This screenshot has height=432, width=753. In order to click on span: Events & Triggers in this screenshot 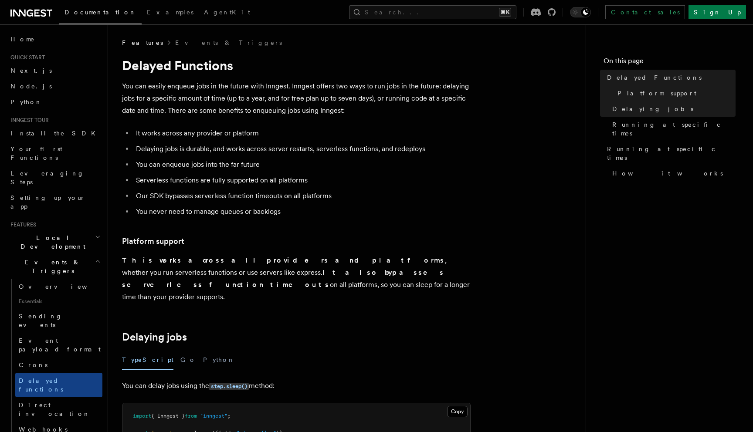, I will do `click(51, 267)`.